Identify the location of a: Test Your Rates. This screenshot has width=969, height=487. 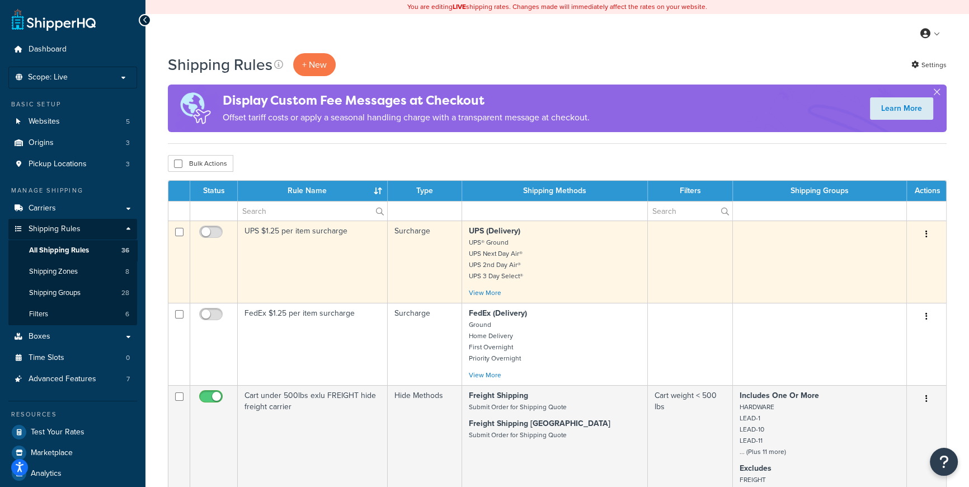
(73, 432).